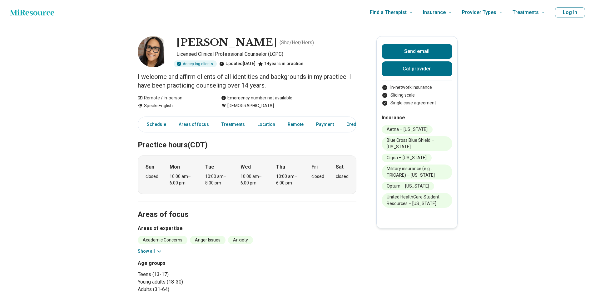  I want to click on button: Show all, so click(150, 252).